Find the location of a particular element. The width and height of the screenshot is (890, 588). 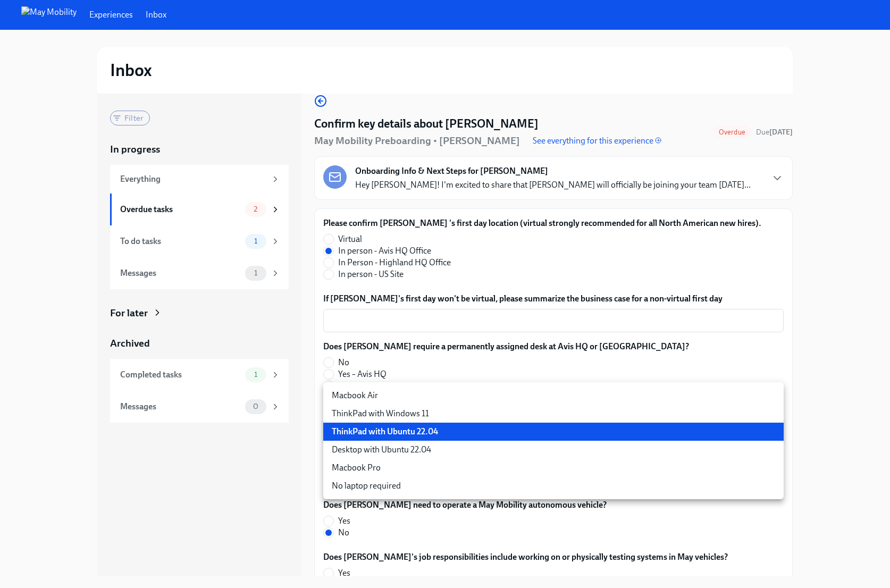

li: No laptop required is located at coordinates (553, 486).